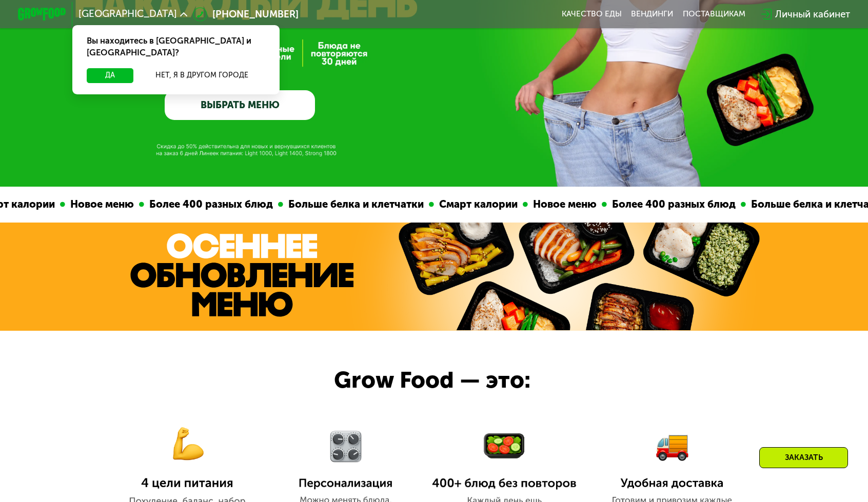 This screenshot has width=868, height=502. I want to click on div: Заказать, so click(803, 457).